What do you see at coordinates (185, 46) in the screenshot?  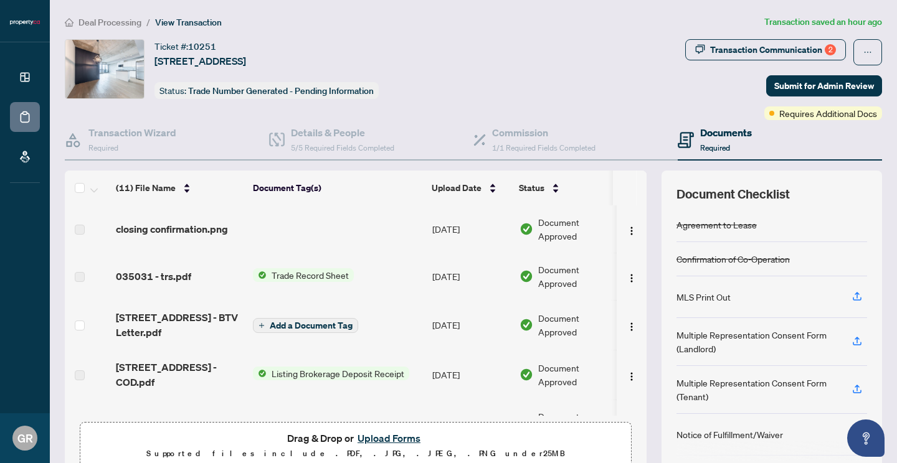 I see `div: Ticket #:` at bounding box center [185, 46].